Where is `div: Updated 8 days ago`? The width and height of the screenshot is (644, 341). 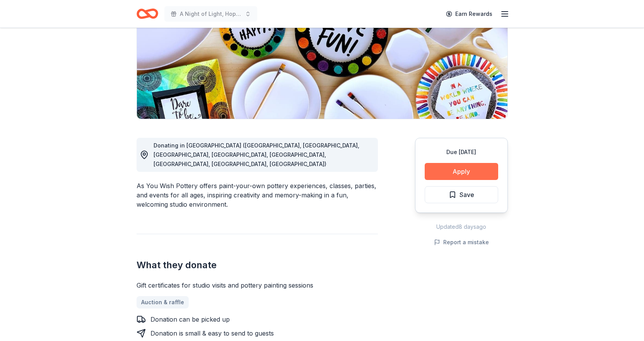
div: Updated 8 days ago is located at coordinates (462, 227).